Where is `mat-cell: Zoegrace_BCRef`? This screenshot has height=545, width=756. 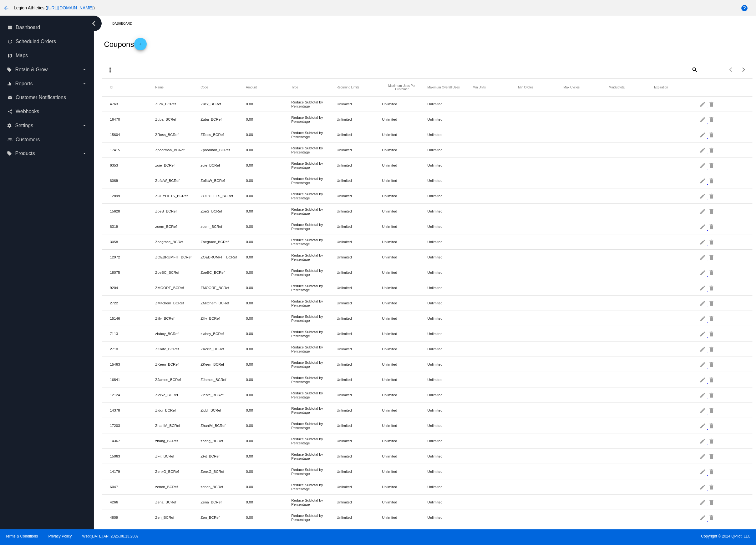
mat-cell: Zoegrace_BCRef is located at coordinates (223, 242).